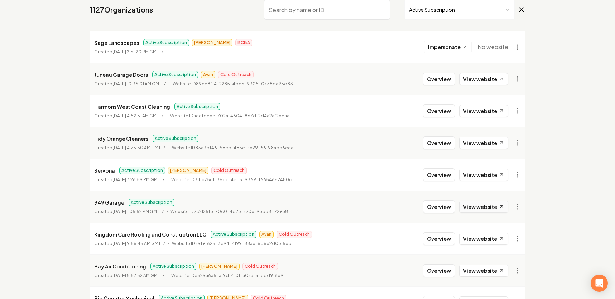  What do you see at coordinates (121, 10) in the screenshot?
I see `a: 1127Organizations` at bounding box center [121, 10].